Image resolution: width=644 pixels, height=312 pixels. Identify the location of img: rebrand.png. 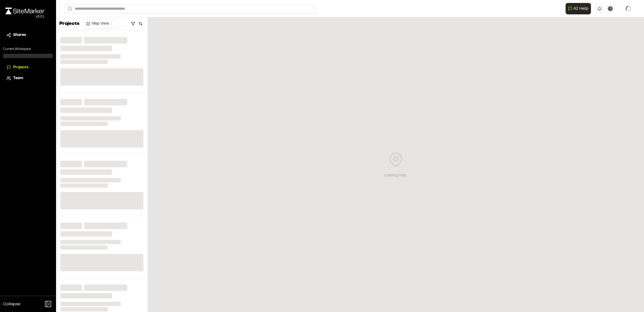
(24, 11).